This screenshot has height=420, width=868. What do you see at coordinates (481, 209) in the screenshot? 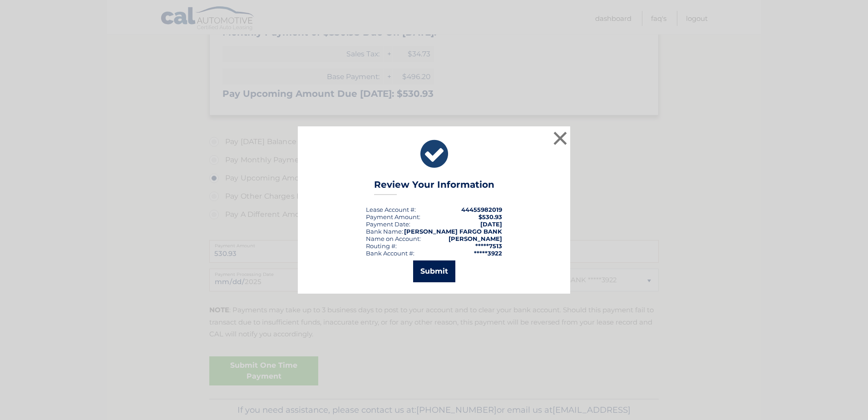
I see `strong: 44455982019` at bounding box center [481, 209].